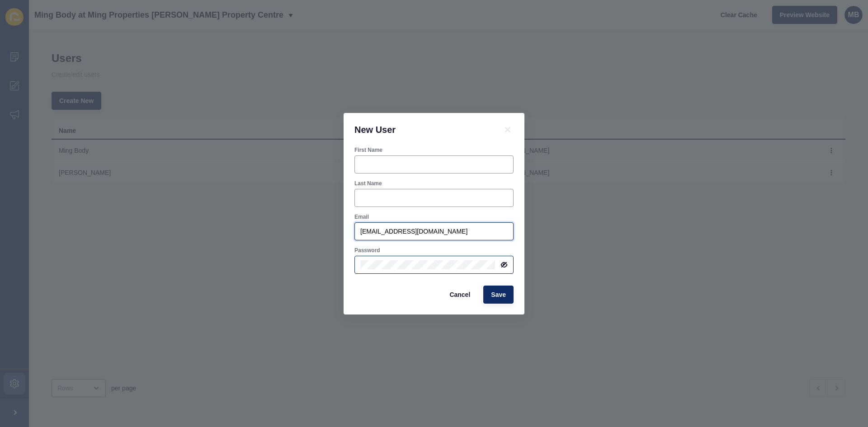 Image resolution: width=868 pixels, height=427 pixels. What do you see at coordinates (498, 295) in the screenshot?
I see `span: Save` at bounding box center [498, 295].